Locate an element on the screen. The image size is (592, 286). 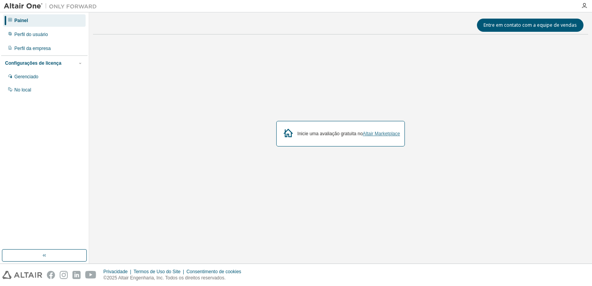
div: Configurações de licença is located at coordinates (33, 63).